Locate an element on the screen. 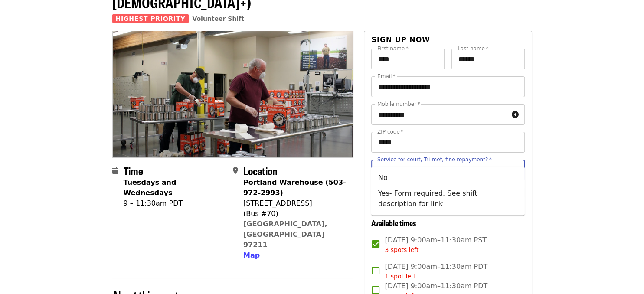  label: ZIP code is located at coordinates (390, 132).